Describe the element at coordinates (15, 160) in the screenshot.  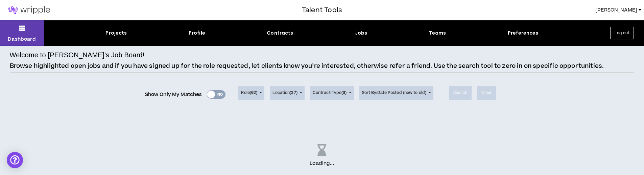
I see `div: Open Intercom Messenger` at that location.